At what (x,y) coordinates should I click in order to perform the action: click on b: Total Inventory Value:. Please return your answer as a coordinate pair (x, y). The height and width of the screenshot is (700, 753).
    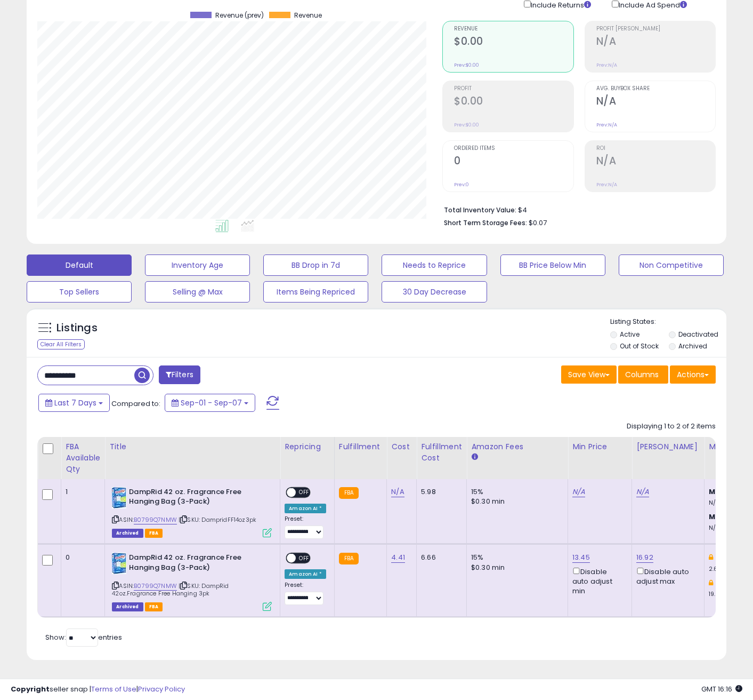
    Looking at the image, I should click on (481, 210).